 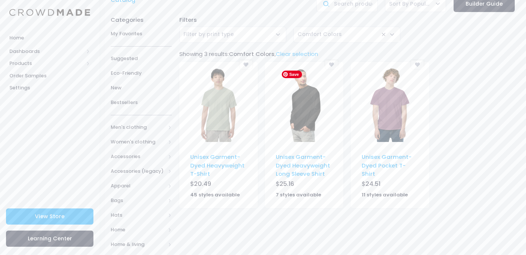 I want to click on span: Products, so click(x=46, y=63).